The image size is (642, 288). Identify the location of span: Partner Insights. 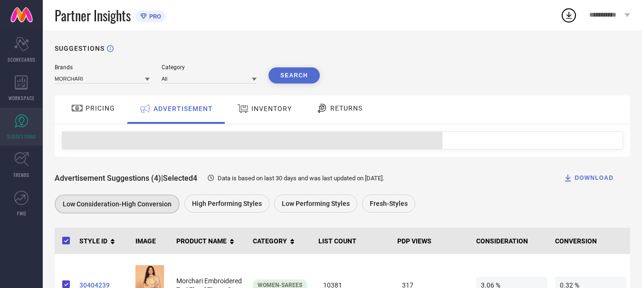
(93, 15).